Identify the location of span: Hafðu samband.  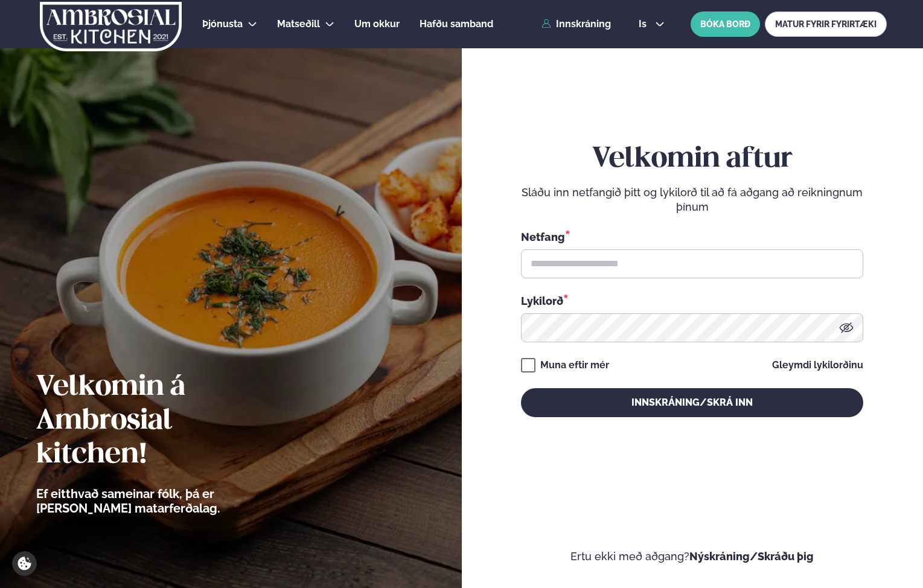
(456, 24).